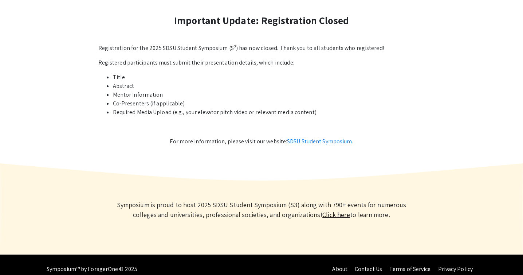  I want to click on strong: Important Update: Registration Closed, so click(262, 20).